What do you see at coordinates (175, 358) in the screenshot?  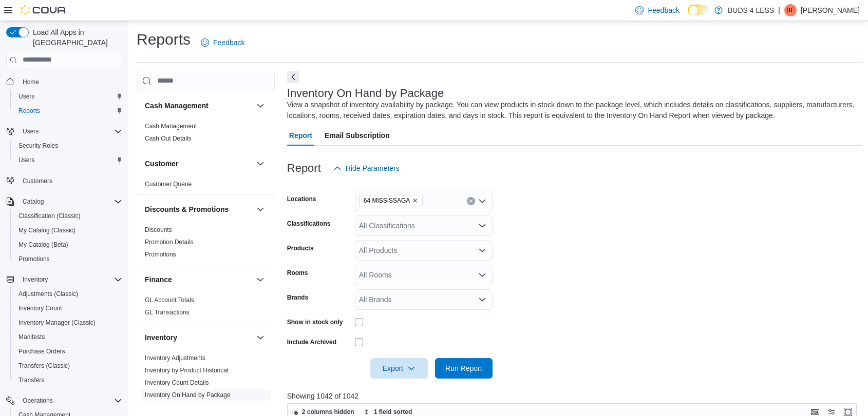 I see `a: Inventory Adjustments` at bounding box center [175, 358].